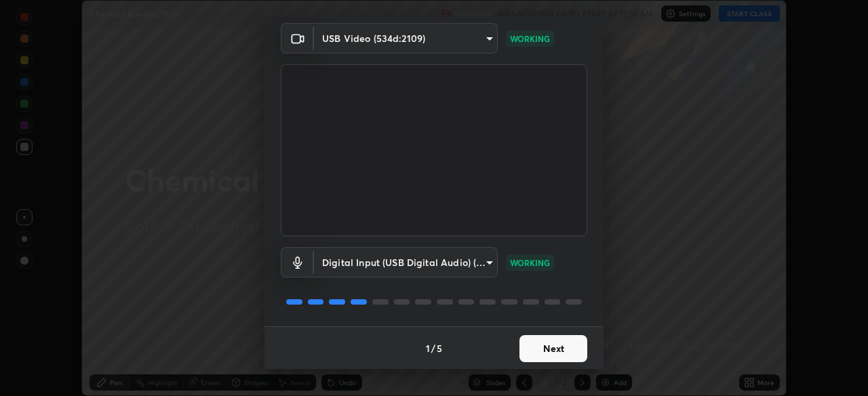  Describe the element at coordinates (553, 349) in the screenshot. I see `button: Next` at that location.